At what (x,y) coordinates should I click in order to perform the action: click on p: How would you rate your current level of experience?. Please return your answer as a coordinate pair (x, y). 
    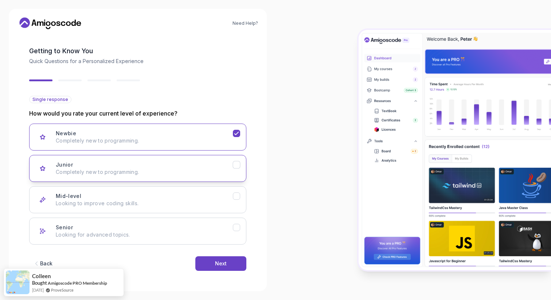
    Looking at the image, I should click on (138, 113).